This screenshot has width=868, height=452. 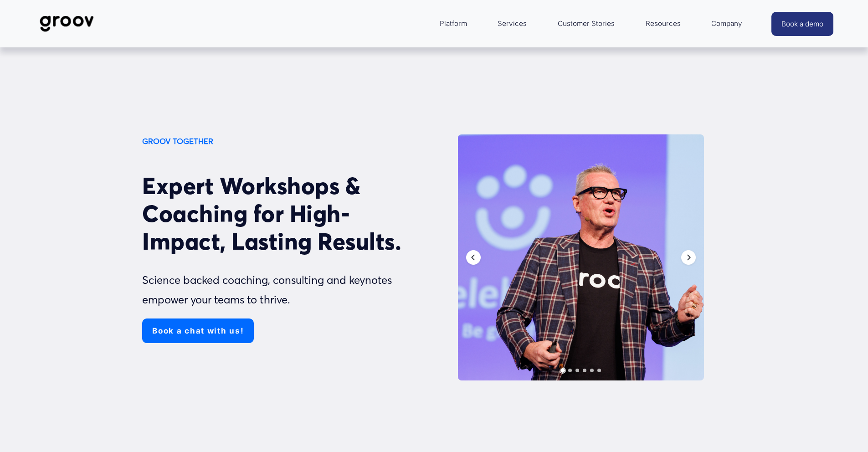 What do you see at coordinates (67, 23) in the screenshot?
I see `img: Groov | Workplace Science Platform | Unlock Performance | Drive Results` at bounding box center [67, 23].